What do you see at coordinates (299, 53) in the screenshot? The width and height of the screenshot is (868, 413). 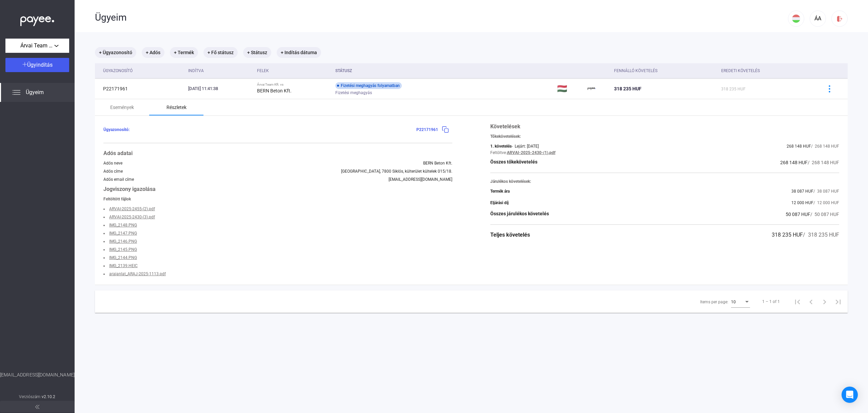 I see `mat-chip: + Indítás dátuma` at bounding box center [299, 53].